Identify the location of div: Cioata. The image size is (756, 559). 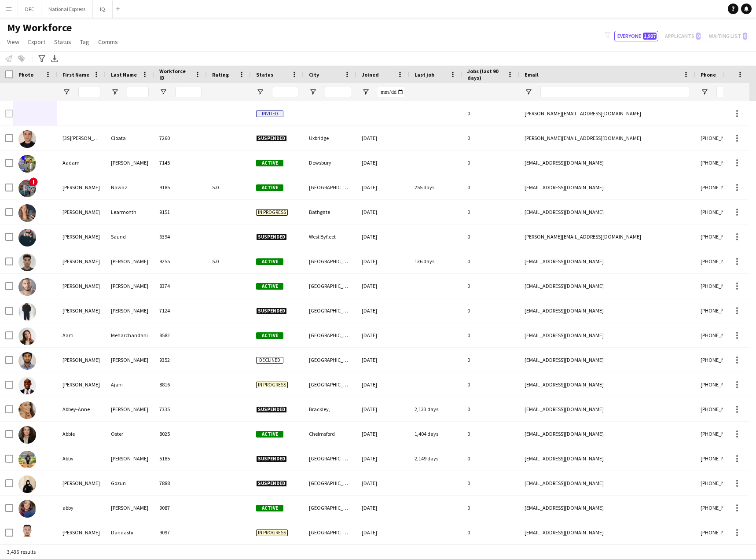
(130, 137).